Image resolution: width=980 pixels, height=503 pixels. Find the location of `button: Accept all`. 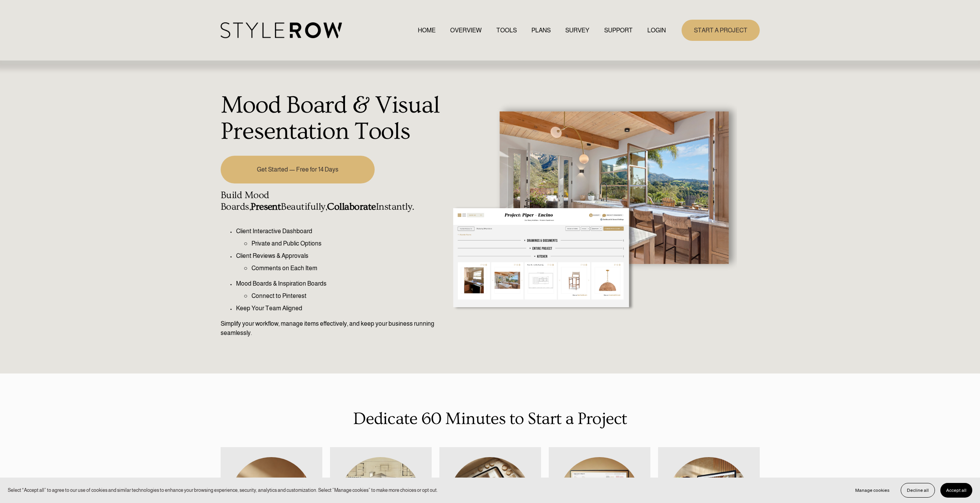

button: Accept all is located at coordinates (957, 490).